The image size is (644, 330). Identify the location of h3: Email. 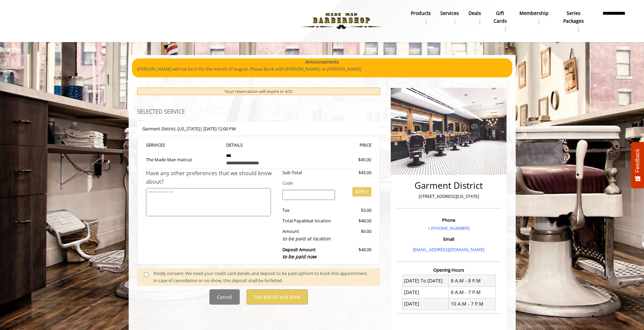
(448, 239).